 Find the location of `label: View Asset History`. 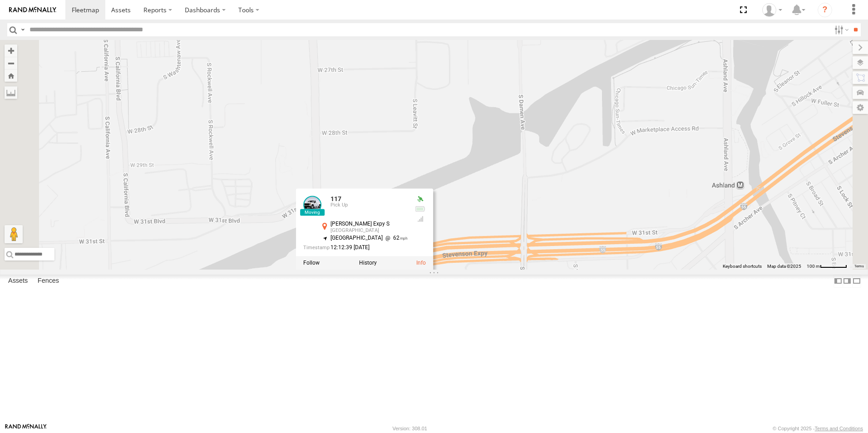

label: View Asset History is located at coordinates (368, 263).